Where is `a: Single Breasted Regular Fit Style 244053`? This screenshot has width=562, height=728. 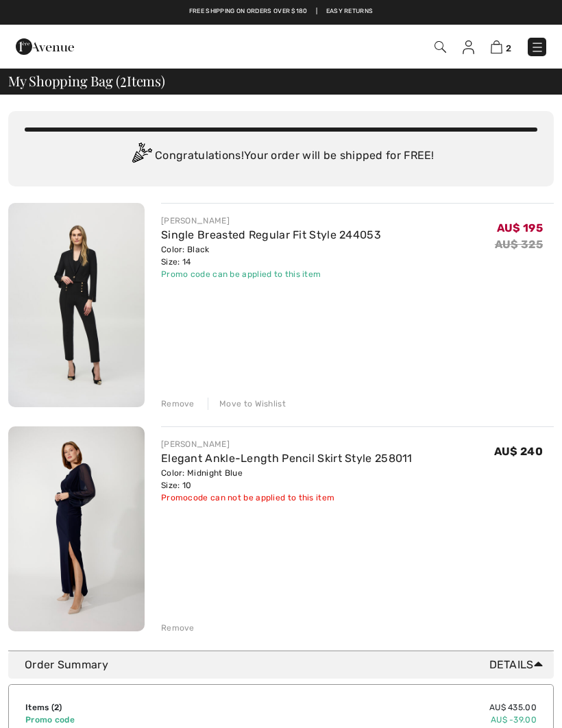 a: Single Breasted Regular Fit Style 244053 is located at coordinates (271, 234).